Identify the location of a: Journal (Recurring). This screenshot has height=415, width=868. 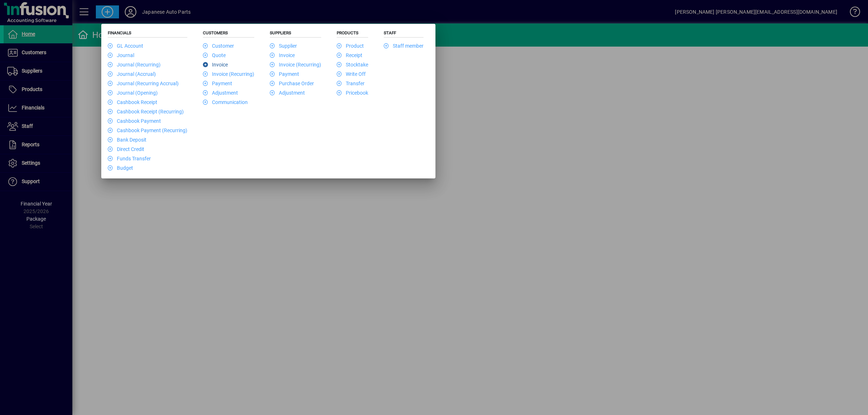
(135, 65).